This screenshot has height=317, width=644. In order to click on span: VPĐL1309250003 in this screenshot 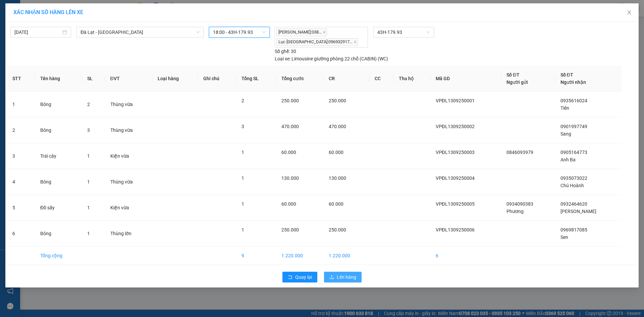, I will do `click(455, 152)`.